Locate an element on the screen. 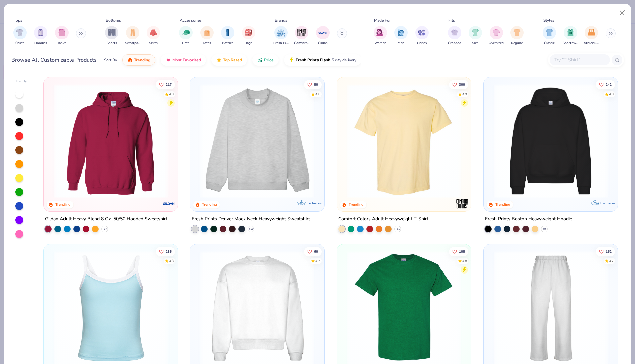 Image resolution: width=635 pixels, height=364 pixels. div: filter for Tanks is located at coordinates (62, 36).